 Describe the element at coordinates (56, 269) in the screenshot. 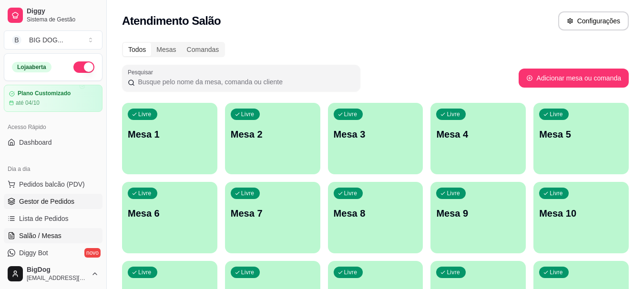

I see `span: BigDog` at that location.